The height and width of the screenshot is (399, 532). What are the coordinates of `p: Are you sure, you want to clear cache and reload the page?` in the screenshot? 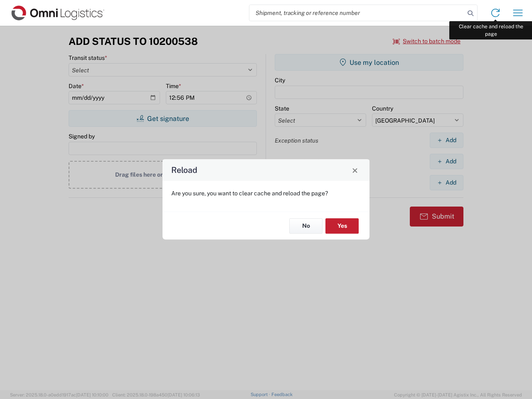 It's located at (266, 193).